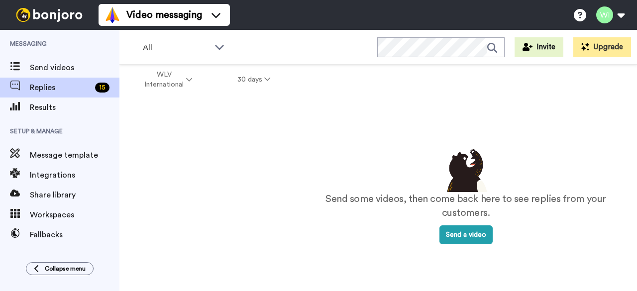  Describe the element at coordinates (466, 235) in the screenshot. I see `a: Send a video` at that location.